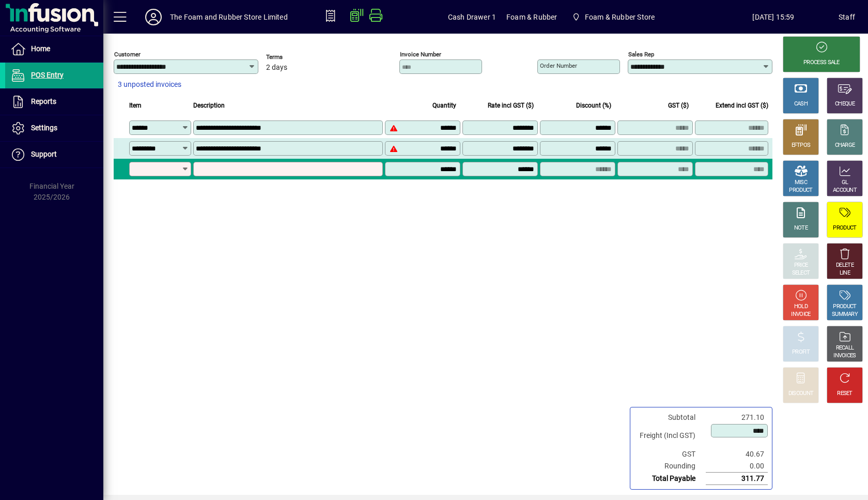 The image size is (868, 500). Describe the element at coordinates (559, 66) in the screenshot. I see `mat-label: Order number` at that location.